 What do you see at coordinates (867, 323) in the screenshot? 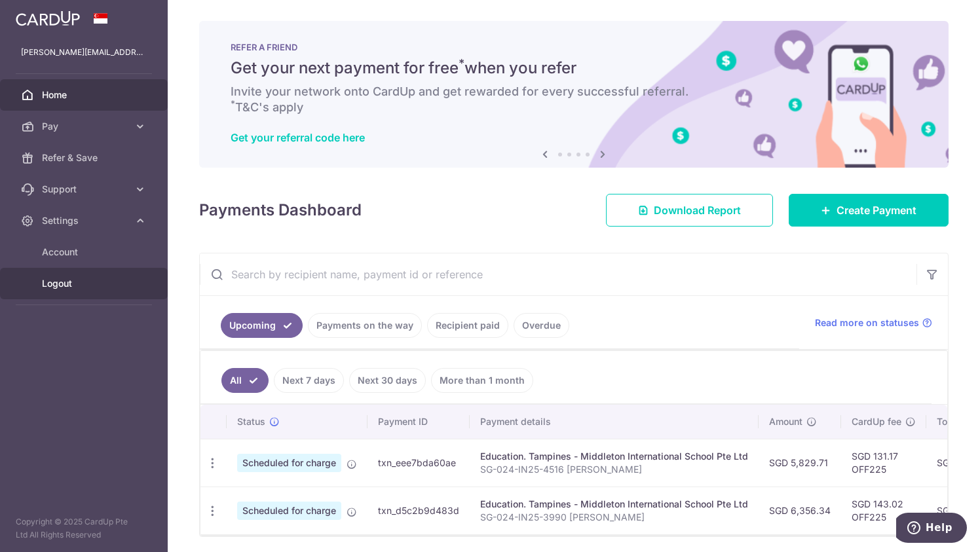
I see `span: Read more on statuses` at bounding box center [867, 323].